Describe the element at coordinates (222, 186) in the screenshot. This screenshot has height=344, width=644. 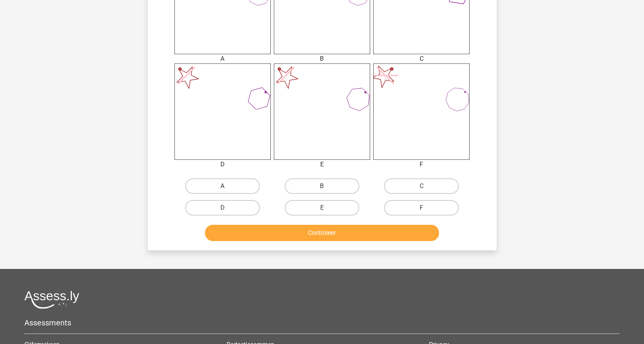
I see `label: A` at that location.